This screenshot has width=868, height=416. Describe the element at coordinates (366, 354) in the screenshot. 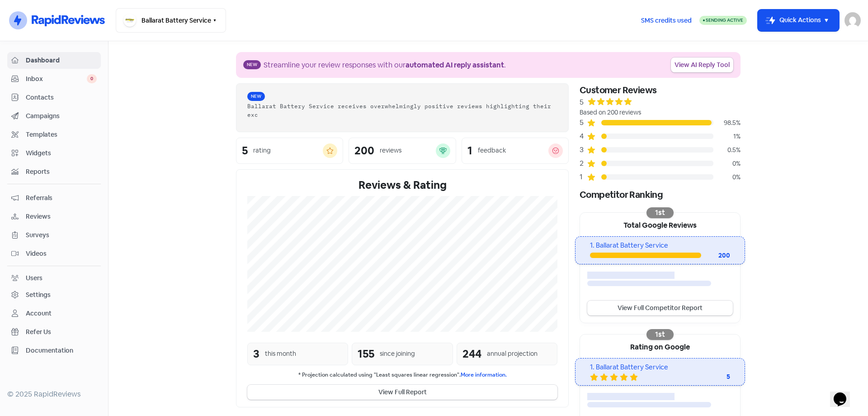

I see `div: 155` at that location.